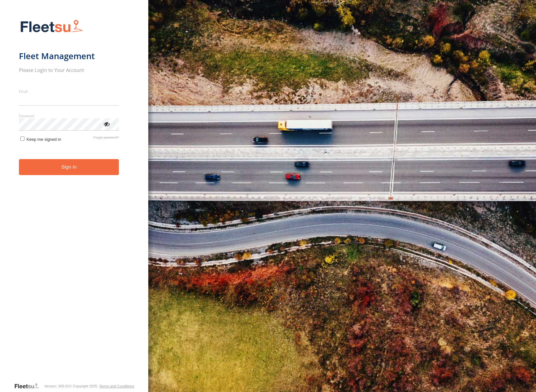 The height and width of the screenshot is (392, 536). Describe the element at coordinates (22, 138) in the screenshot. I see `input: Keep me signed in` at that location.